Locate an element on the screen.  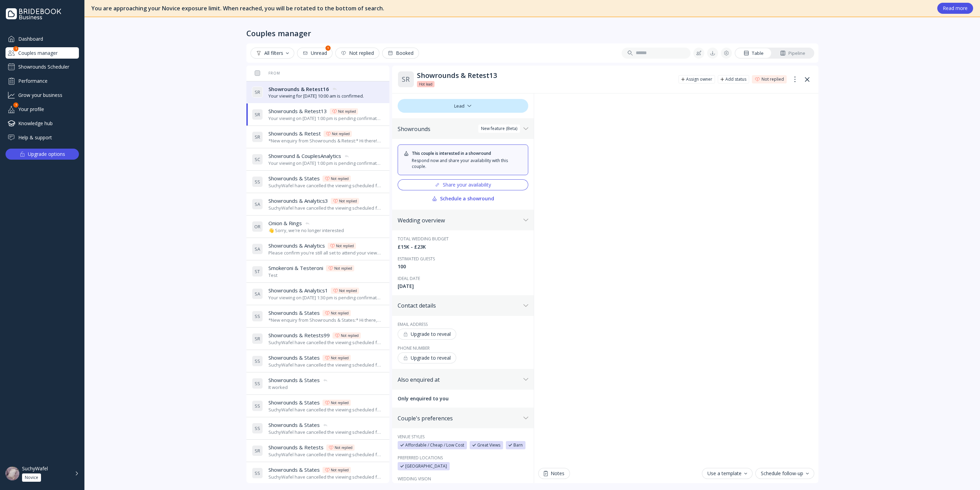
div: New feature (Beta) is located at coordinates (500, 128).